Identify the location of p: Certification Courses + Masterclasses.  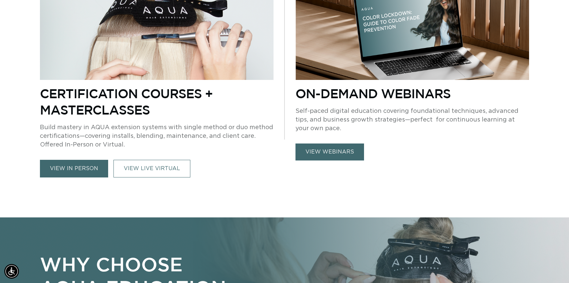
(157, 101).